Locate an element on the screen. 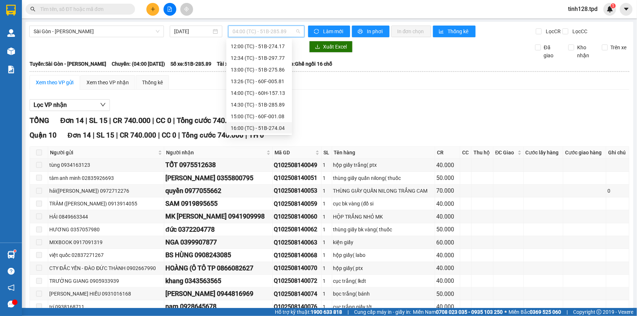 The image size is (637, 316). div: tâm anh minh 02835926693 is located at coordinates (106, 178).